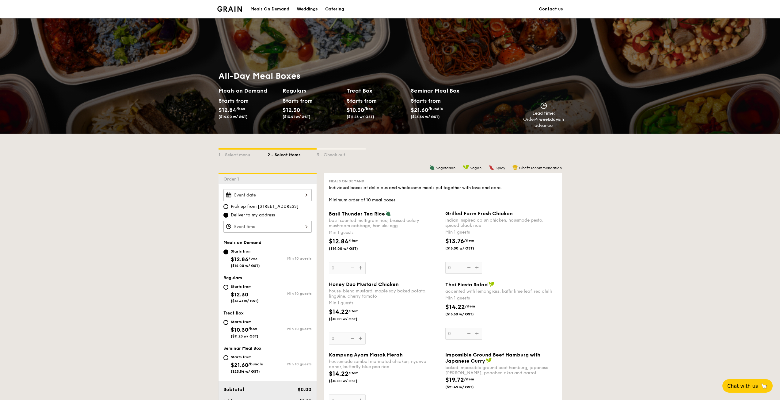 The height and width of the screenshot is (400, 780). I want to click on div: 2 - Select items, so click(292, 154).